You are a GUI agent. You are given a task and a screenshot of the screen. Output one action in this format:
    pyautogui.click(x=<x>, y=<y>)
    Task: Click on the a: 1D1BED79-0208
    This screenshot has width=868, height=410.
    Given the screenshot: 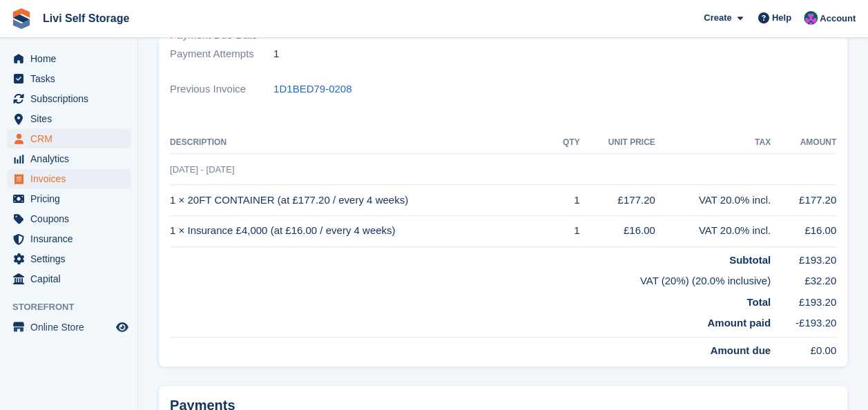 What is the action you would take?
    pyautogui.click(x=312, y=89)
    